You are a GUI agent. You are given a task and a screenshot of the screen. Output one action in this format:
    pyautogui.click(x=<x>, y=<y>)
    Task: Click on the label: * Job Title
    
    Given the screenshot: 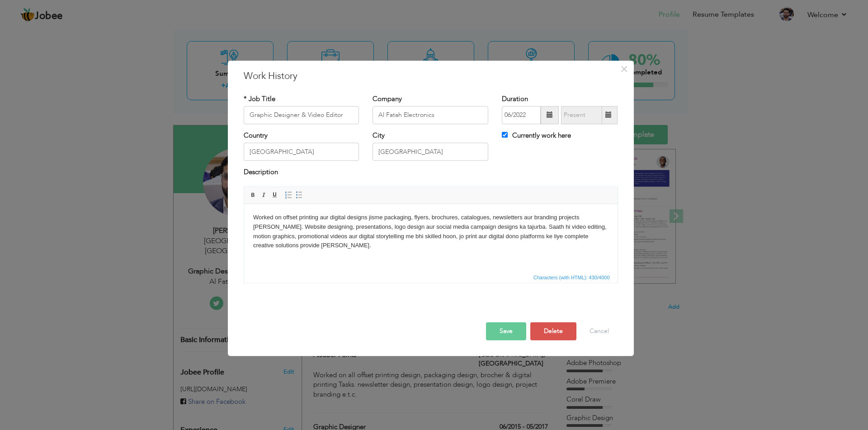 What is the action you would take?
    pyautogui.click(x=259, y=99)
    